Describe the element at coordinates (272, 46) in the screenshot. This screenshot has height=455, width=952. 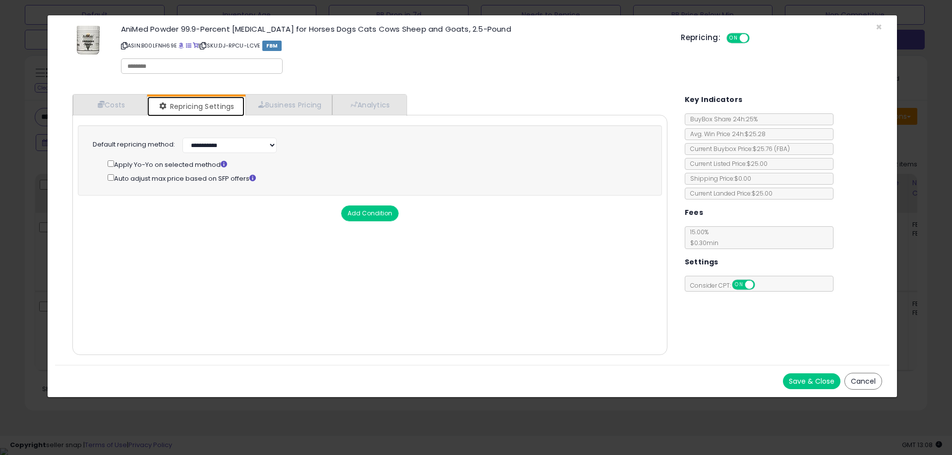
I see `span: FBM` at that location.